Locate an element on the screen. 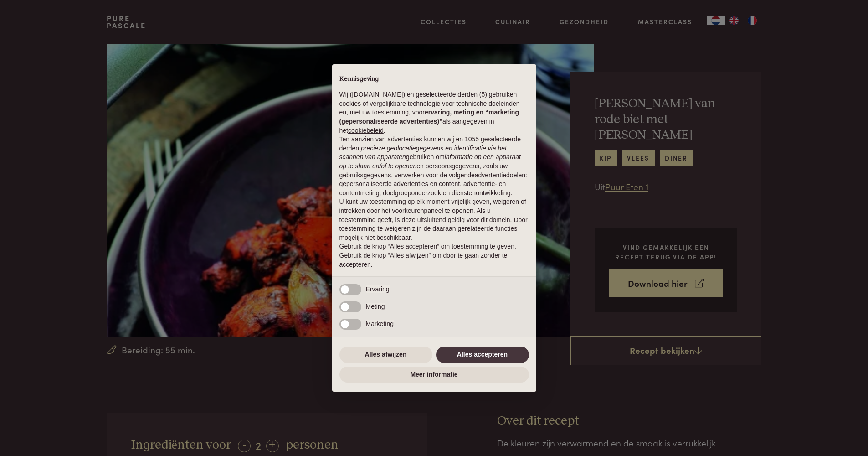 The image size is (868, 456). strong: ervaring, meting en “marketing (gepersonaliseerde advertenties)” is located at coordinates (429, 117).